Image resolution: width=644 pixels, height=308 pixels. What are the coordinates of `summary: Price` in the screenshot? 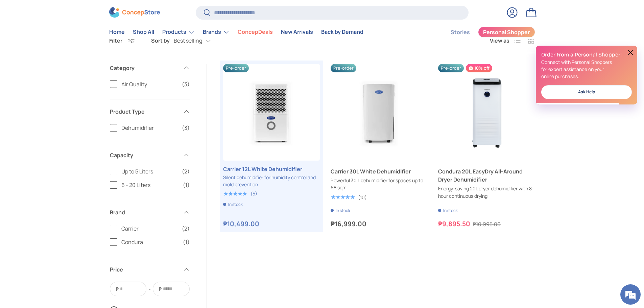 It's located at (150, 269).